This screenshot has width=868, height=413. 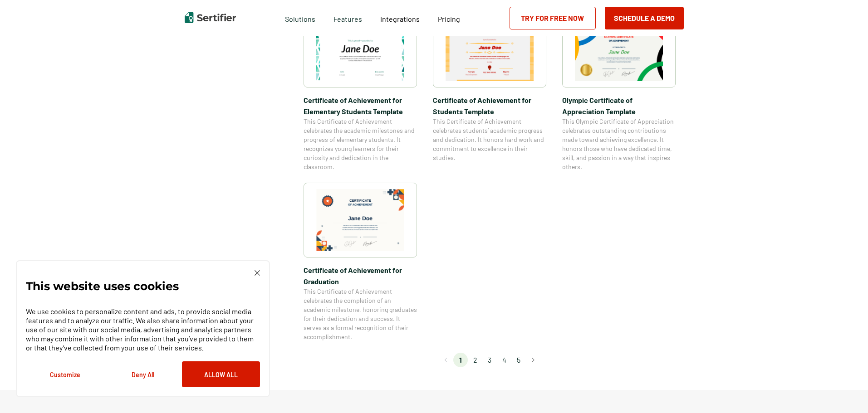 I want to click on span: Certificate of Achievement for Students Template, so click(x=489, y=106).